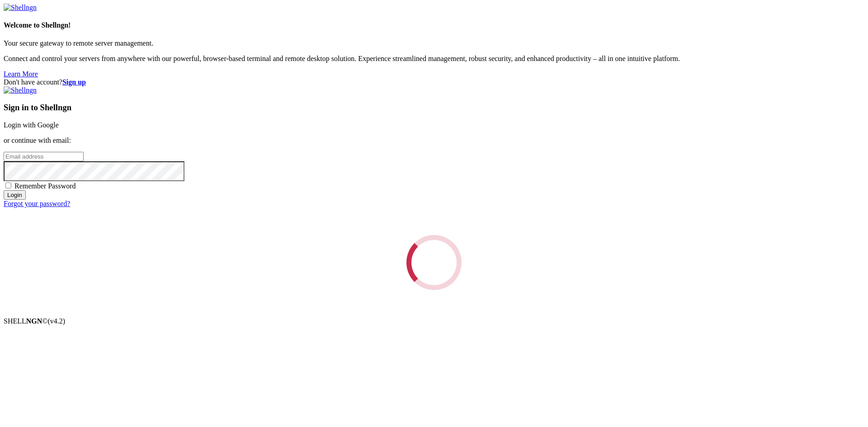 Image resolution: width=868 pixels, height=427 pixels. I want to click on input: Email address, so click(43, 156).